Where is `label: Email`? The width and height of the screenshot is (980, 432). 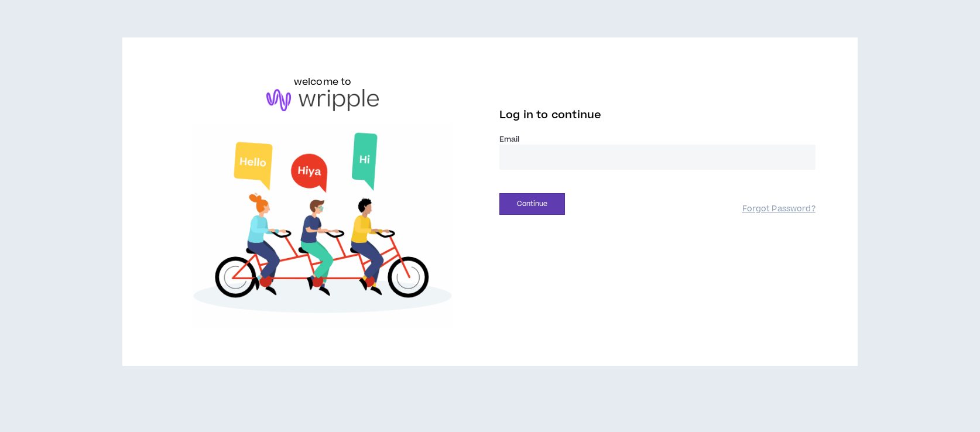 label: Email is located at coordinates (657, 140).